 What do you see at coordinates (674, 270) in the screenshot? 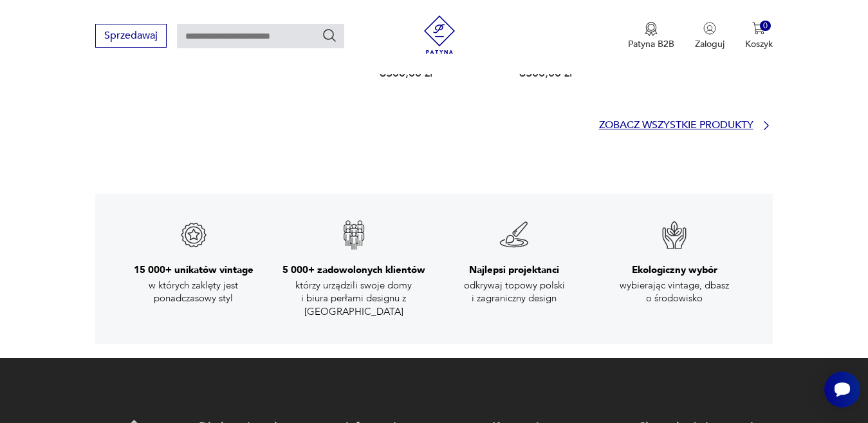
I see `h3: Ekologiczny wybór` at bounding box center [674, 270].